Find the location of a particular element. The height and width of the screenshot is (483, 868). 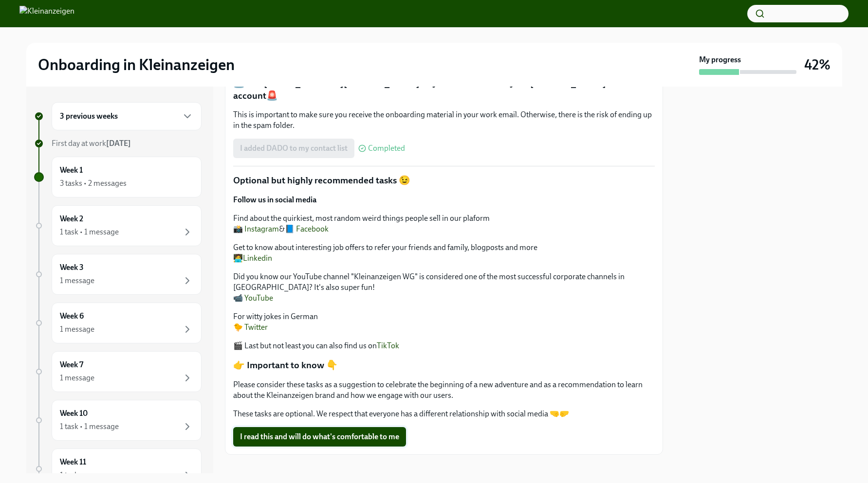

p: For witty jokes in German is located at coordinates (444, 322).